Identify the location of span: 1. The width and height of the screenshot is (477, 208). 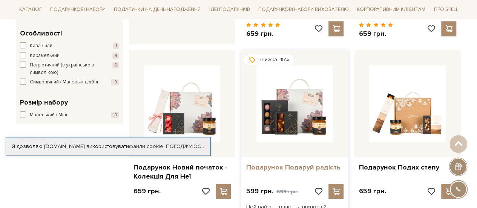
(116, 46).